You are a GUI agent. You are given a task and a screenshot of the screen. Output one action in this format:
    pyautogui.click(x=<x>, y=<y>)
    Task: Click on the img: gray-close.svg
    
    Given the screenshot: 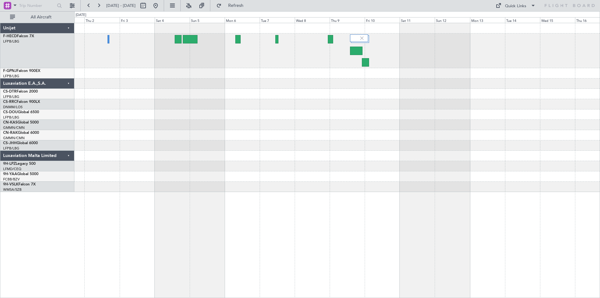 What is the action you would take?
    pyautogui.click(x=362, y=38)
    